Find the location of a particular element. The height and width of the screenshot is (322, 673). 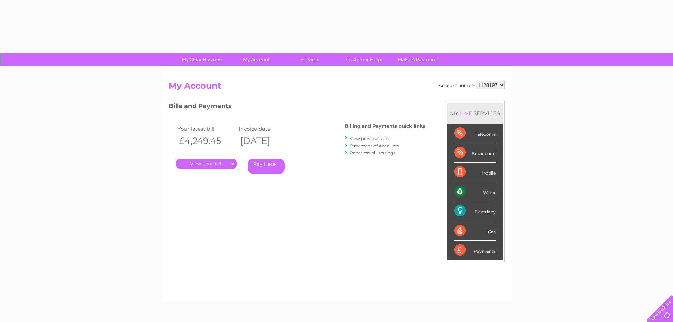

td: Invoice date is located at coordinates (267, 129).